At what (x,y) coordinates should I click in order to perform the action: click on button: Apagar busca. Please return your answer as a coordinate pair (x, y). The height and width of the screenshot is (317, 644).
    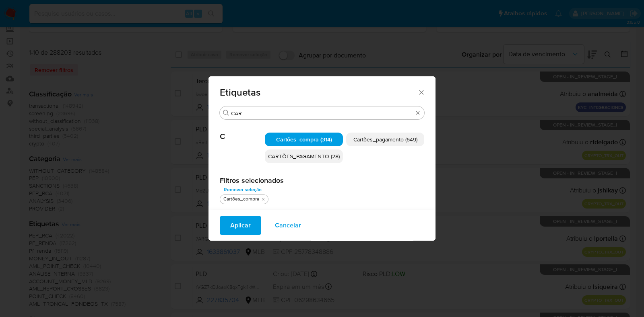
    Looking at the image, I should click on (418, 113).